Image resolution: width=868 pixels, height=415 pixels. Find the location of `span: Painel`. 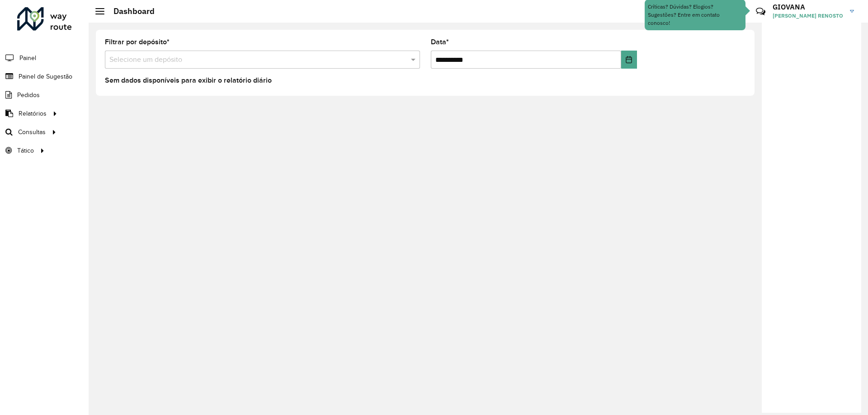

span: Painel is located at coordinates (28, 58).